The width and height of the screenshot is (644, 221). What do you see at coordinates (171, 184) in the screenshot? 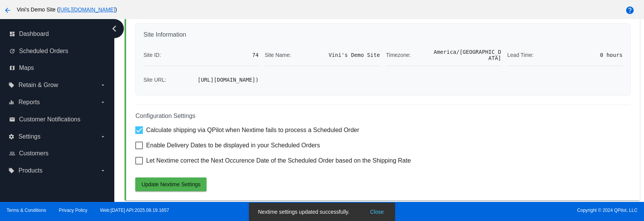
I see `span: Update Nextime Settings` at bounding box center [171, 184].